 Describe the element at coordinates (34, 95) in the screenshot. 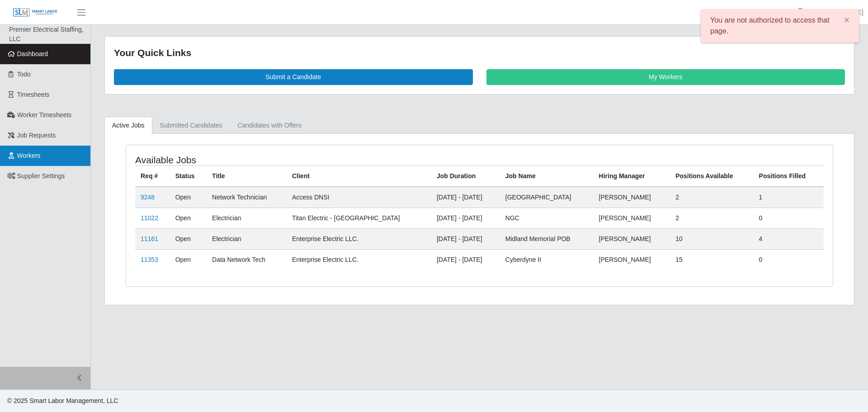

I see `span: Timesheets` at that location.